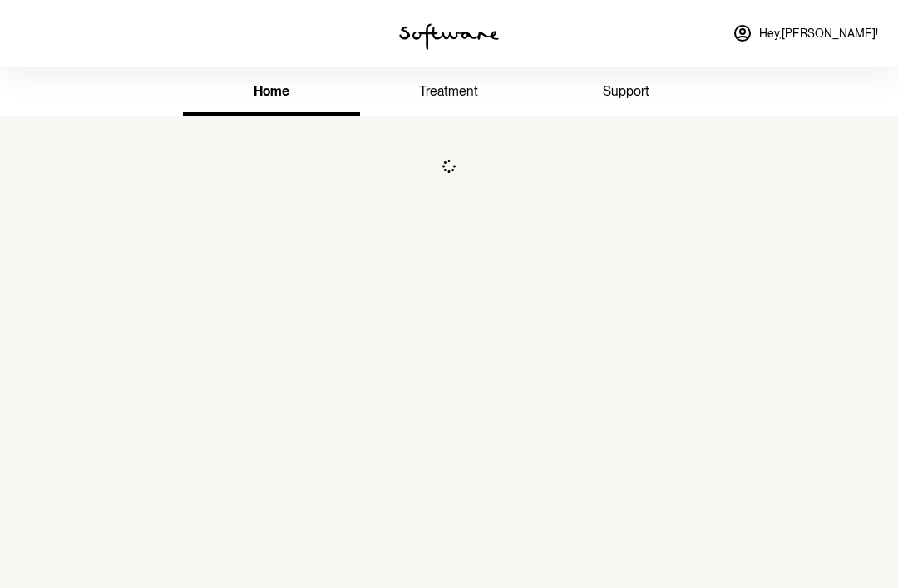  What do you see at coordinates (449, 36) in the screenshot?
I see `img: software logo` at bounding box center [449, 36].